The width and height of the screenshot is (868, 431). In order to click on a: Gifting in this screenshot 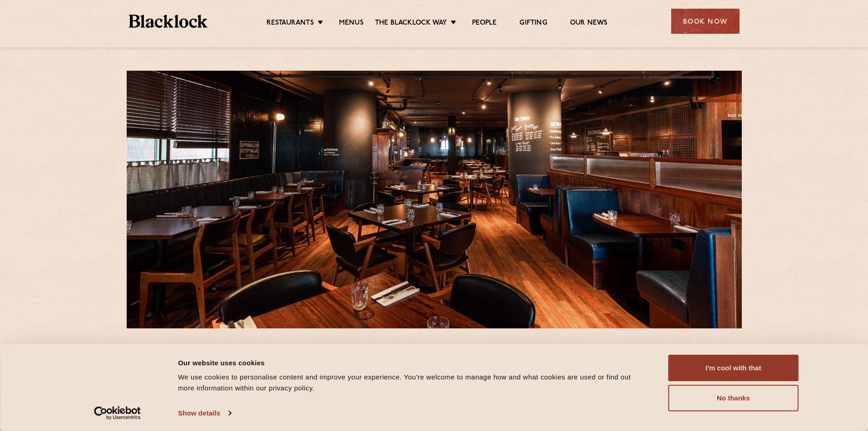, I will do `click(533, 24)`.